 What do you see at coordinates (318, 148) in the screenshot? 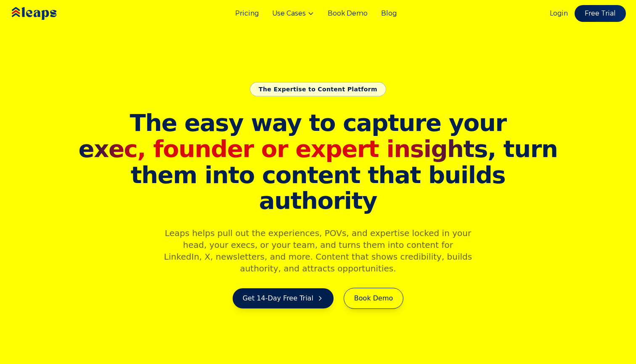
I see `span: , turn` at bounding box center [318, 148].